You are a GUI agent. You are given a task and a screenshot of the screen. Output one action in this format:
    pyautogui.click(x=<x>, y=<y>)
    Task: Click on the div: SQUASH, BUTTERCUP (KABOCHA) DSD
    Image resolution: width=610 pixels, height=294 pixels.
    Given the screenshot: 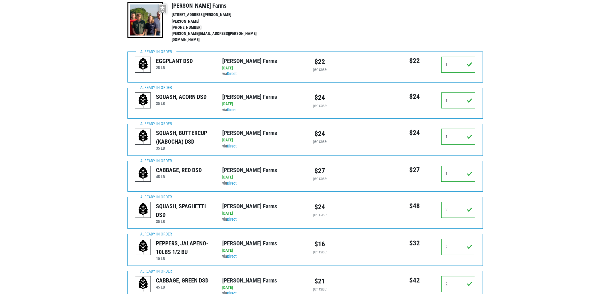 What is the action you would take?
    pyautogui.click(x=184, y=137)
    